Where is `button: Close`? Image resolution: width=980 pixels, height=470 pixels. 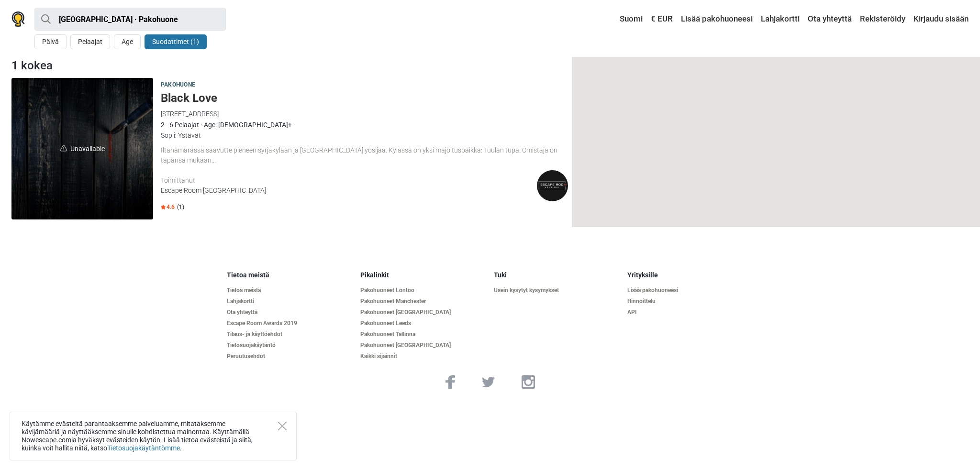 button: Close is located at coordinates (282, 426).